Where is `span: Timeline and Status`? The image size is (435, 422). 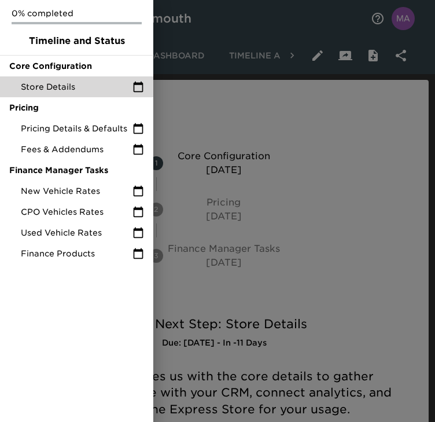
span: Timeline and Status is located at coordinates (76, 41).